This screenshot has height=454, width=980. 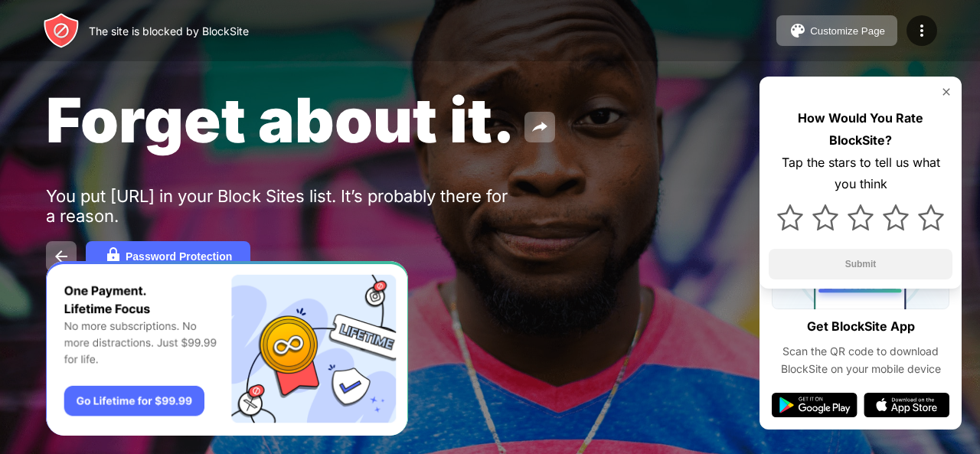 What do you see at coordinates (62, 30) in the screenshot?
I see `img: header-logo.svg` at bounding box center [62, 30].